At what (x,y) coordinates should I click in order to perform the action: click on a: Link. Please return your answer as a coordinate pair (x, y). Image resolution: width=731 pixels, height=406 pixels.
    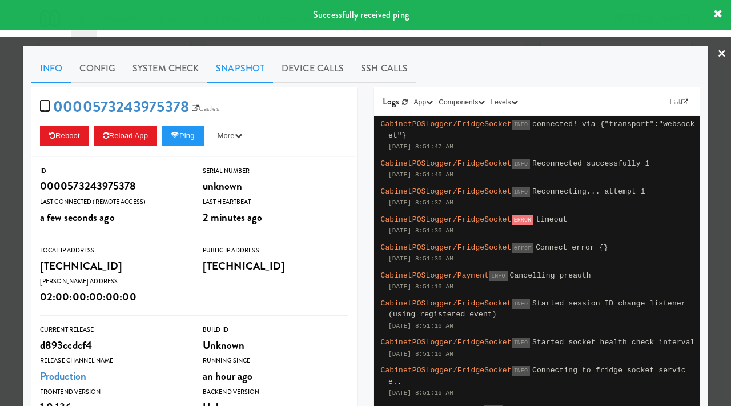
    Looking at the image, I should click on (679, 102).